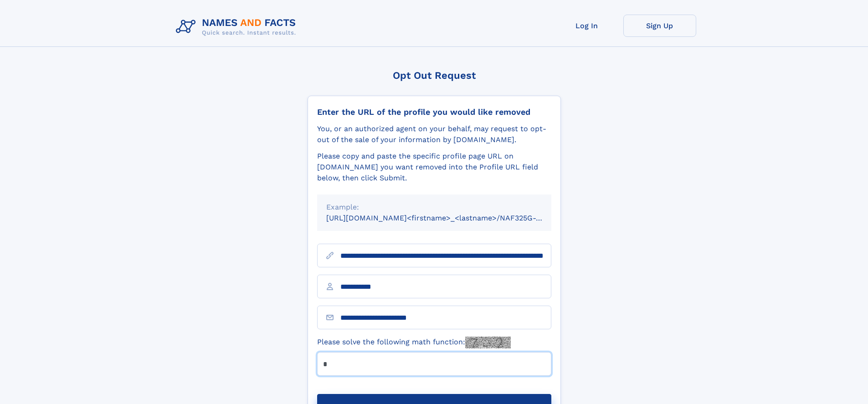 This screenshot has height=404, width=868. What do you see at coordinates (660, 25) in the screenshot?
I see `a: Sign Up` at bounding box center [660, 25].